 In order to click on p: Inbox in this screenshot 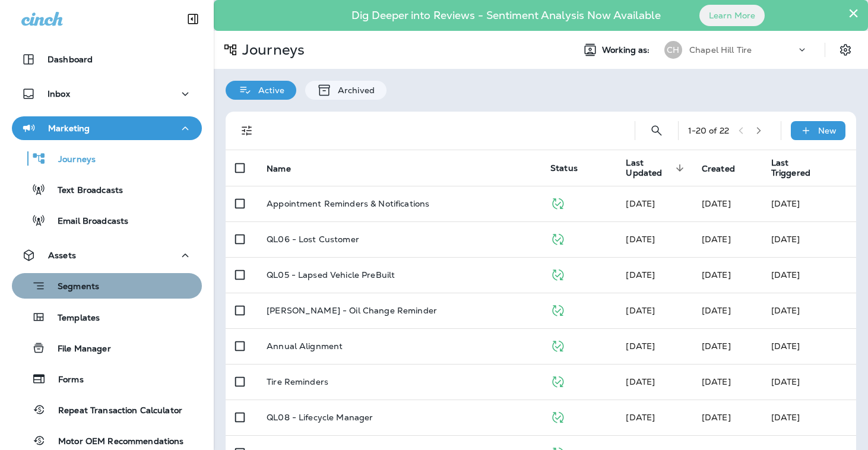, I will do `click(59, 94)`.